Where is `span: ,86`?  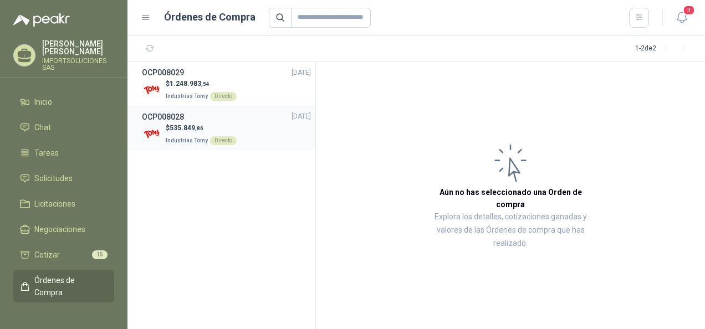 span: ,86 is located at coordinates (199, 128).